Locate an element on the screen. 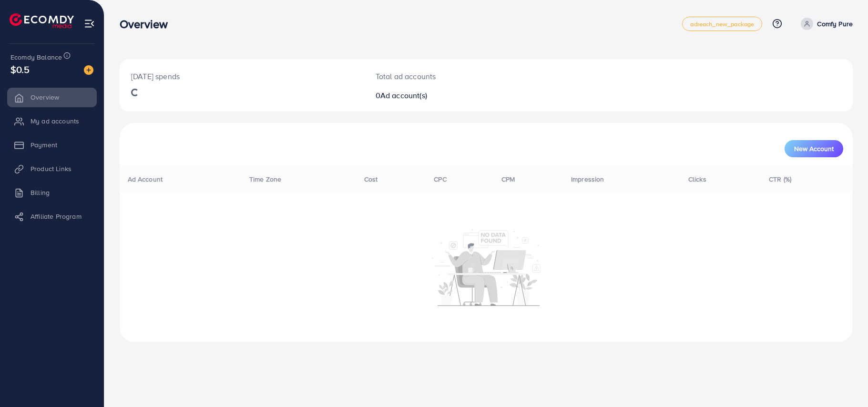 Image resolution: width=868 pixels, height=407 pixels. p: Total ad accounts is located at coordinates (456, 76).